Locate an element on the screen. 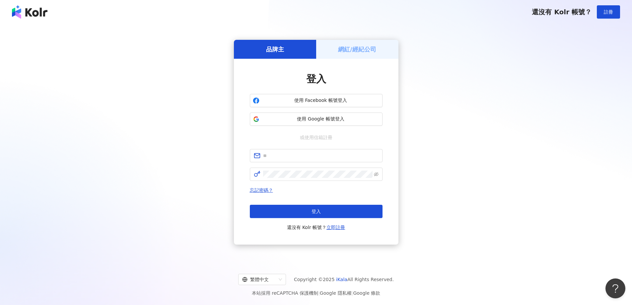  h5: 品牌主 is located at coordinates (275, 49).